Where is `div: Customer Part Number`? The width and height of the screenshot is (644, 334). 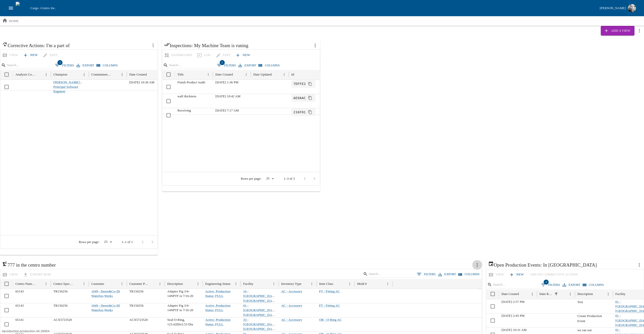 div: Customer Part Number is located at coordinates (140, 283).